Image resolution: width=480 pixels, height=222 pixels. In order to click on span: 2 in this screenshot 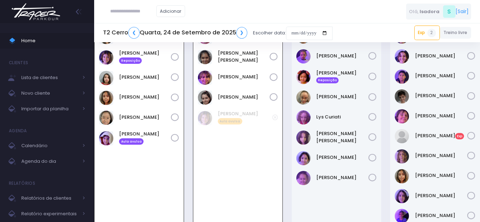, I will do `click(432, 33)`.